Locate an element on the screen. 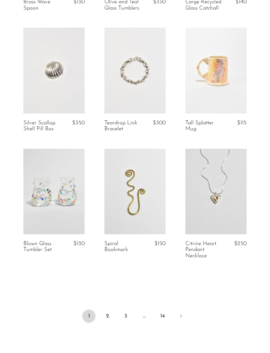  a: Spiral Bookmark is located at coordinates (124, 247).